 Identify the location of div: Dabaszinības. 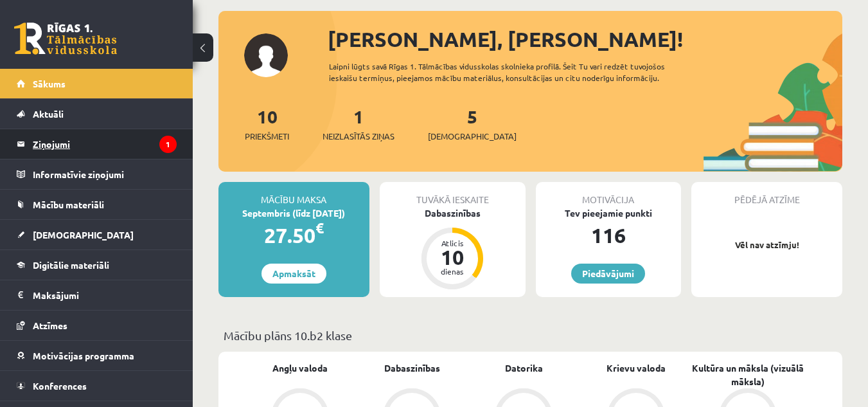
(452, 213).